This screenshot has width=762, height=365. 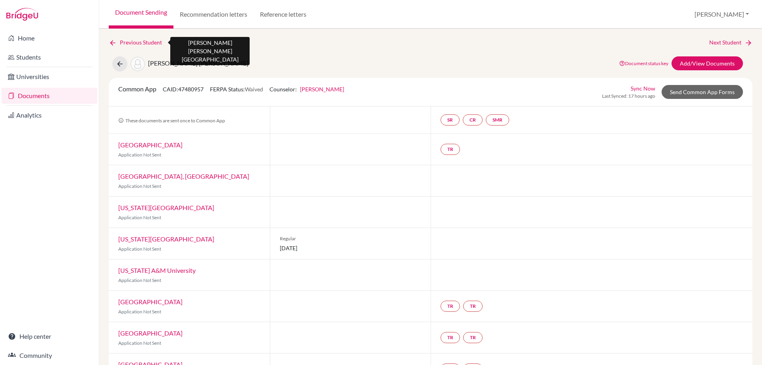 I want to click on a: Sync Now, so click(x=643, y=88).